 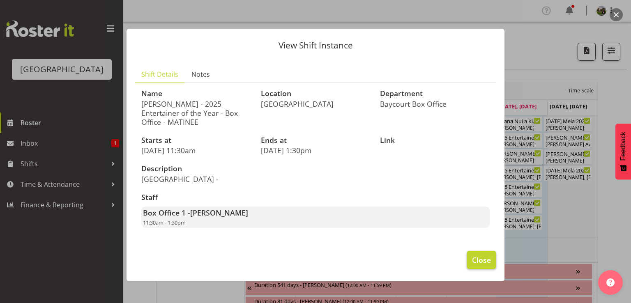 I want to click on img: help-xxl-2.png, so click(x=610, y=283).